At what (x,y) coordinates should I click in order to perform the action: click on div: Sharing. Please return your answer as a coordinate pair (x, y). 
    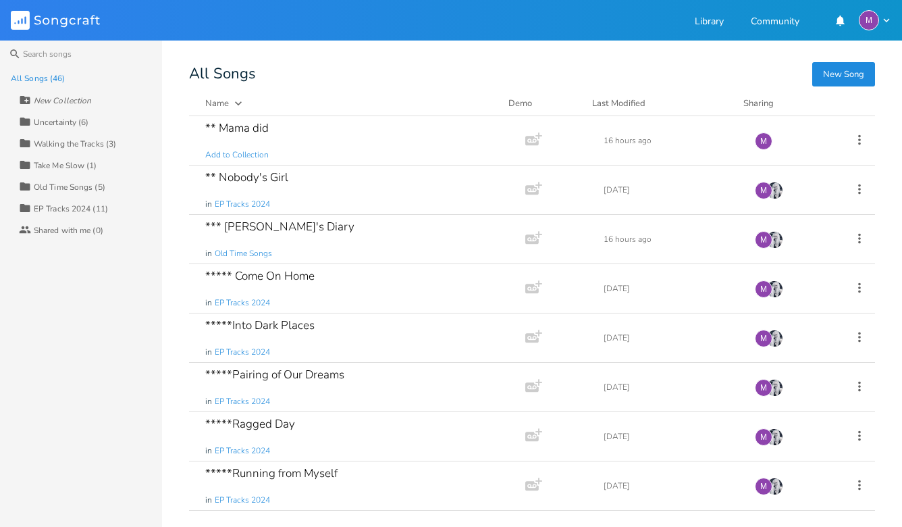
    Looking at the image, I should click on (784, 103).